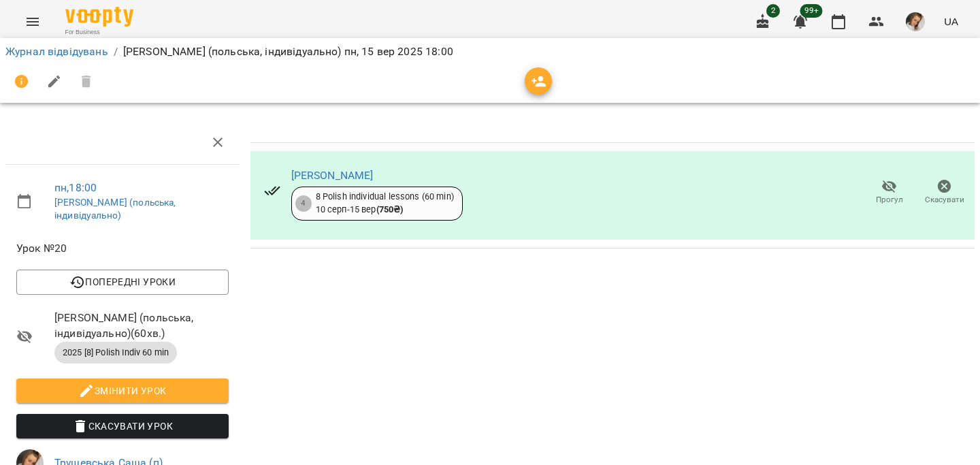  Describe the element at coordinates (915, 22) in the screenshot. I see `img: ca64c4ce98033927e4211a22b84d869f.JPG` at that location.